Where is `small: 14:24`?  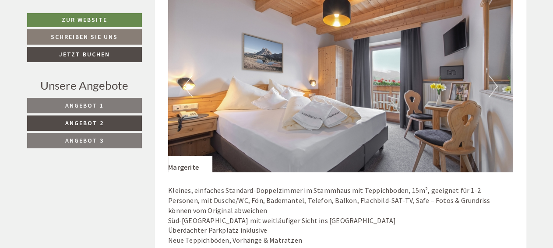 small: 14:24 is located at coordinates (76, 46).